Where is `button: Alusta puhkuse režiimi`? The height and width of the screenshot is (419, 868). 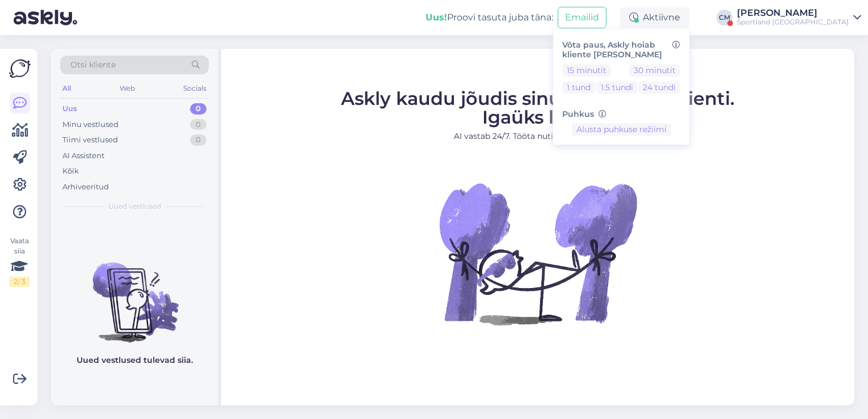 button: Alusta puhkuse režiimi is located at coordinates (621, 130).